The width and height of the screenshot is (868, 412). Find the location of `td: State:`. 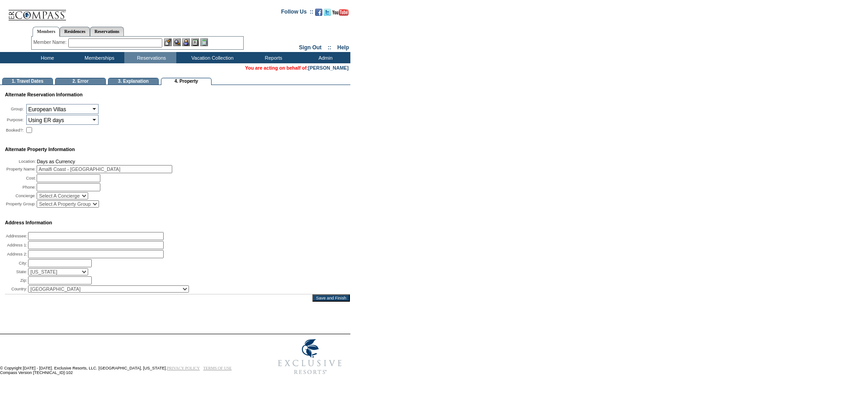

td: State: is located at coordinates (16, 272).